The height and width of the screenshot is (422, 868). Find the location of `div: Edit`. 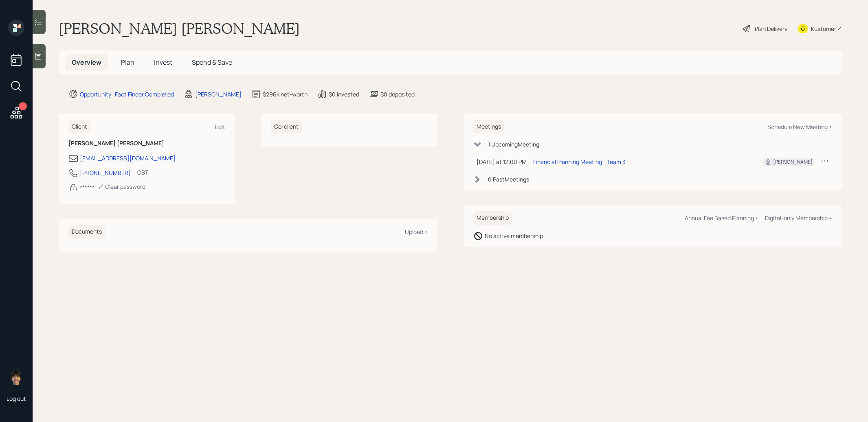

div: Edit is located at coordinates (220, 127).